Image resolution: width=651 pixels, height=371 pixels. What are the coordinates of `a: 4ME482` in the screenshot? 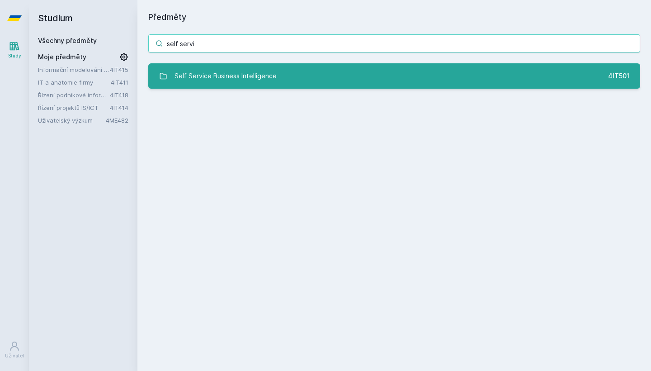 It's located at (117, 120).